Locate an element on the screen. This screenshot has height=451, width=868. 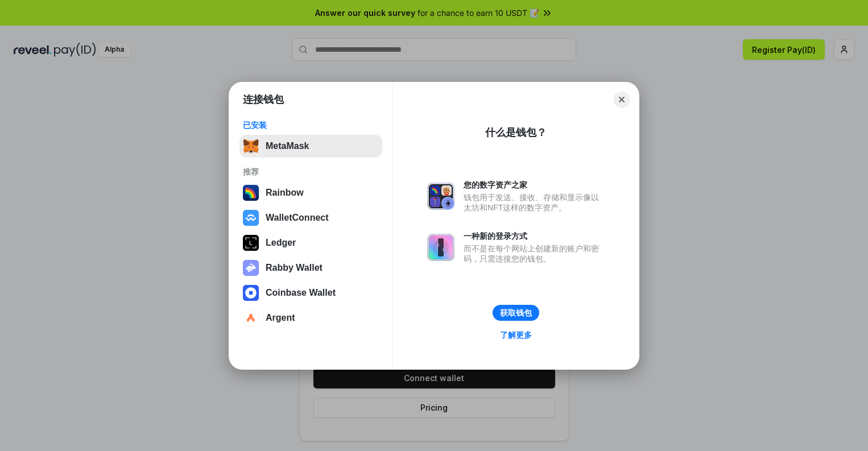
button: Close is located at coordinates (622, 100).